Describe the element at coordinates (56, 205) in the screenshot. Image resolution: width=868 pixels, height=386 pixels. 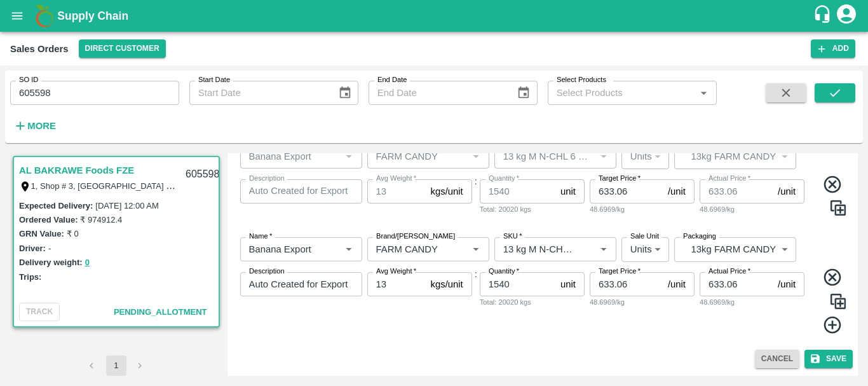
I see `label: Expected Delivery :` at that location.